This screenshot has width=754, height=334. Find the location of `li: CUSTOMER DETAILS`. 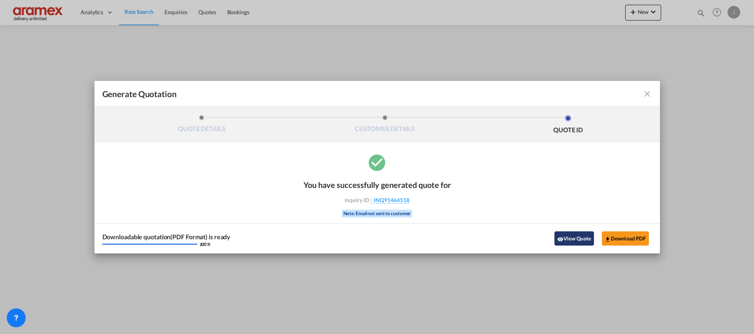

li: CUSTOMER DETAILS is located at coordinates (385, 126).